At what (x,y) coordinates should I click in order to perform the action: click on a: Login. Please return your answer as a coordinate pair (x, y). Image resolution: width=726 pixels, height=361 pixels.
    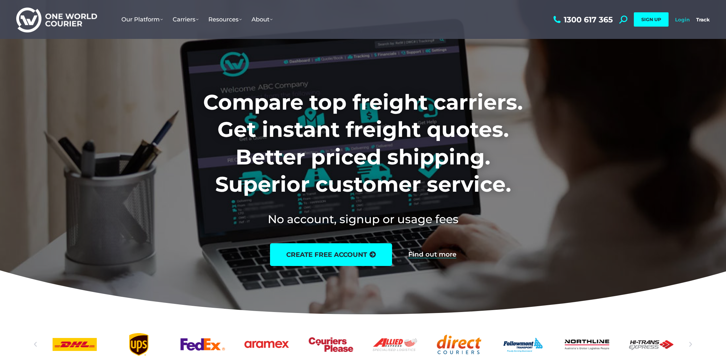
    Looking at the image, I should click on (682, 19).